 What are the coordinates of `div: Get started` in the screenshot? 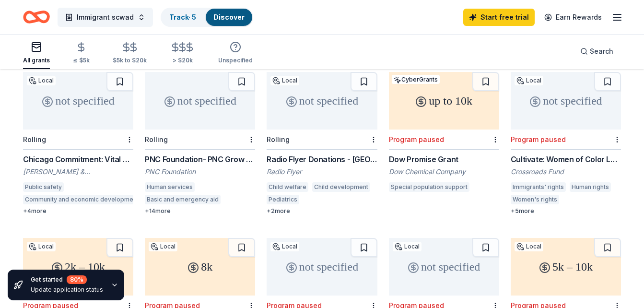 It's located at (66, 279).